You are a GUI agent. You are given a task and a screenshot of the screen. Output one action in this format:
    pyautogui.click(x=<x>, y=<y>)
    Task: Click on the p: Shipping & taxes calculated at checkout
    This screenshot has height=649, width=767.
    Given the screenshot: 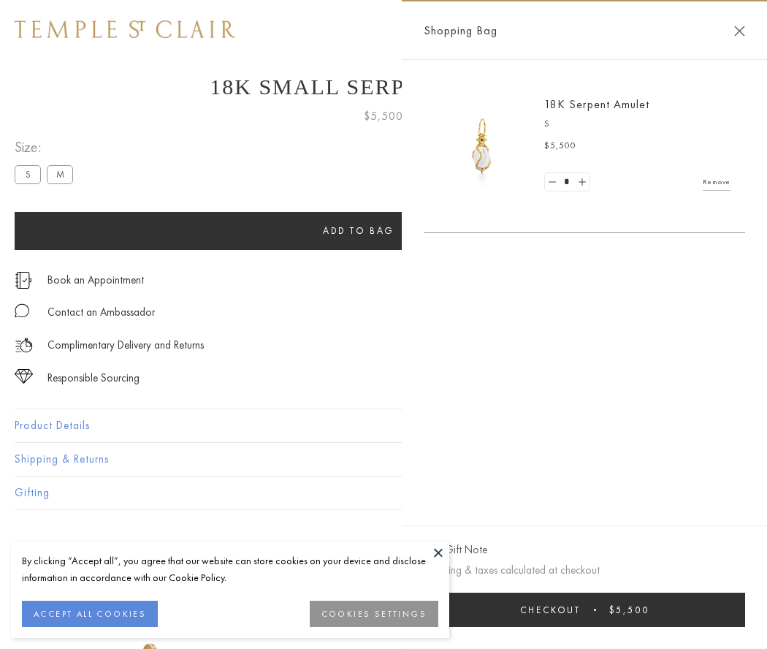 What is the action you would take?
    pyautogui.click(x=584, y=570)
    